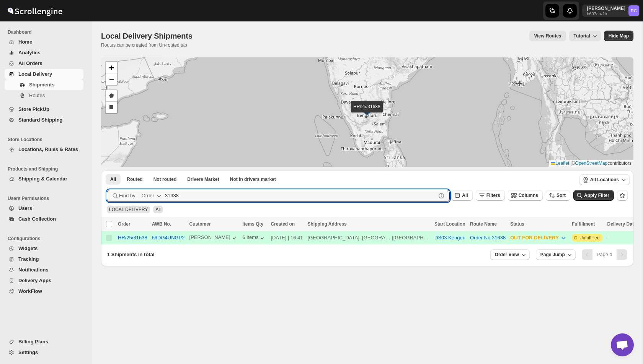 This screenshot has width=643, height=364. What do you see at coordinates (47, 199) in the screenshot?
I see `span: Users Permissions` at bounding box center [47, 199].